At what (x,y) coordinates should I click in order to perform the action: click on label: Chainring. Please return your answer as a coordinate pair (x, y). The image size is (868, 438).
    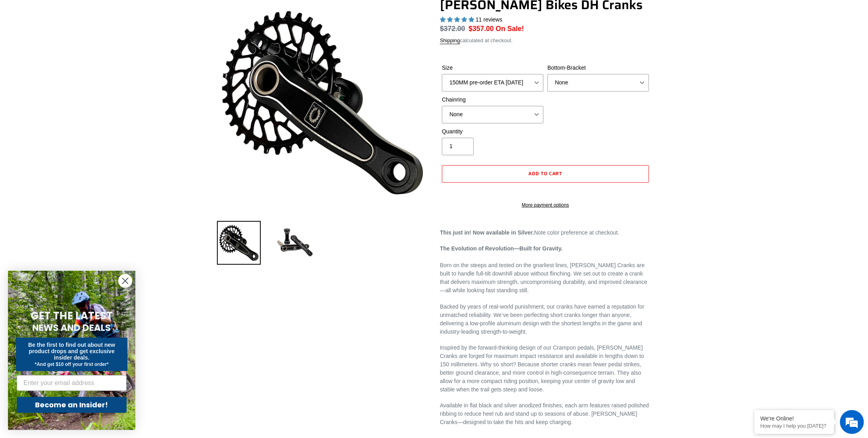
    Looking at the image, I should click on (492, 99).